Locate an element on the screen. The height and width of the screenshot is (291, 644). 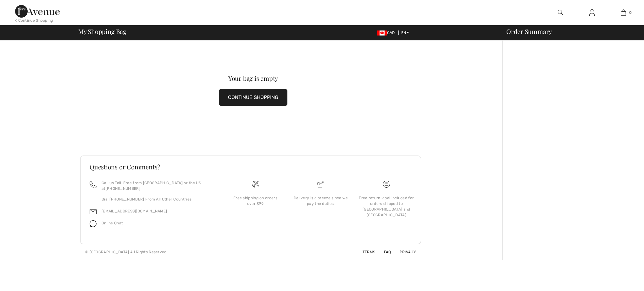
a: Terms is located at coordinates (365, 252).